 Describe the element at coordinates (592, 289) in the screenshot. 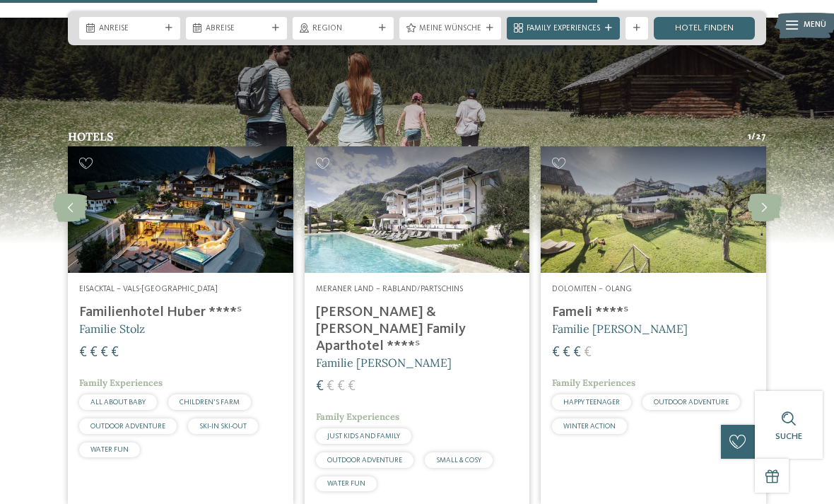

I see `span: Dolomiten – Olang` at that location.